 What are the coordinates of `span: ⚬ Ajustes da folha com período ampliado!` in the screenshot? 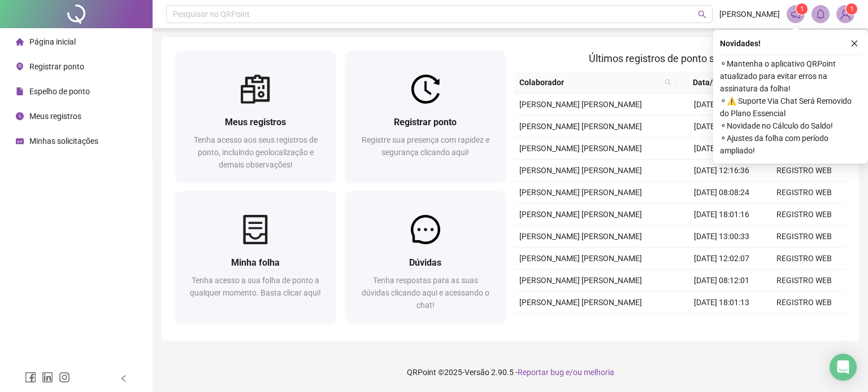 It's located at (790, 144).